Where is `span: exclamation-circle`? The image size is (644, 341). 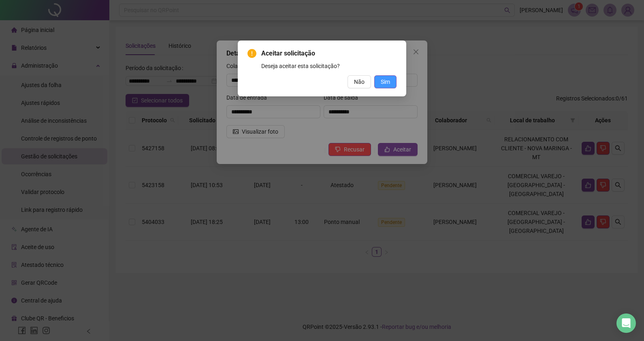
span: exclamation-circle is located at coordinates (252, 54).